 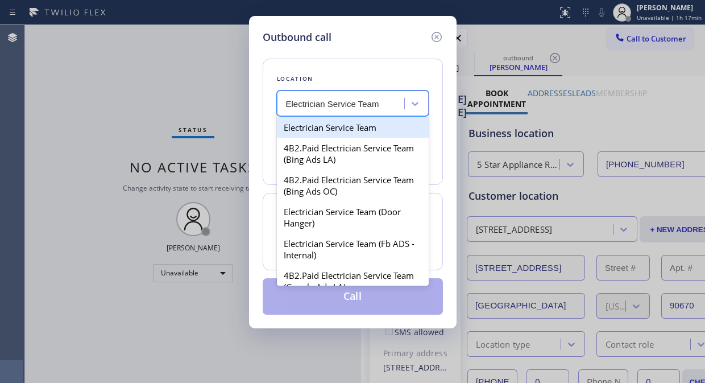 I want to click on div: 4B2.Paid Electrician Service Team (Bing Ads LA), so click(x=353, y=154).